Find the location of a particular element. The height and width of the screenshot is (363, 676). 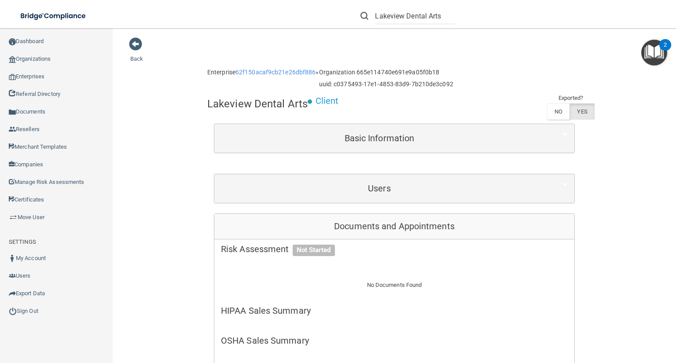

a: Back is located at coordinates (137, 53).